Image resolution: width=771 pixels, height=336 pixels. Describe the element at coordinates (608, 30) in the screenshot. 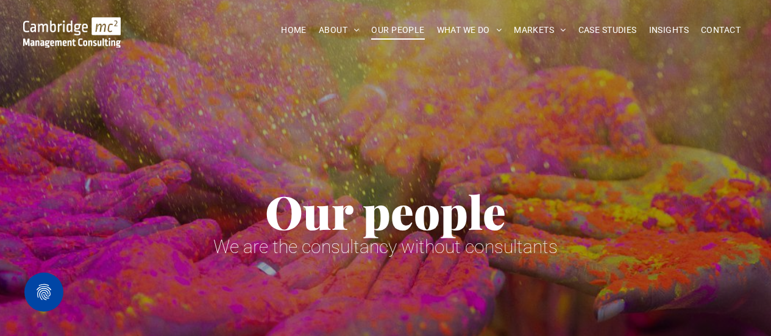

I see `a: CASE STUDIES` at that location.